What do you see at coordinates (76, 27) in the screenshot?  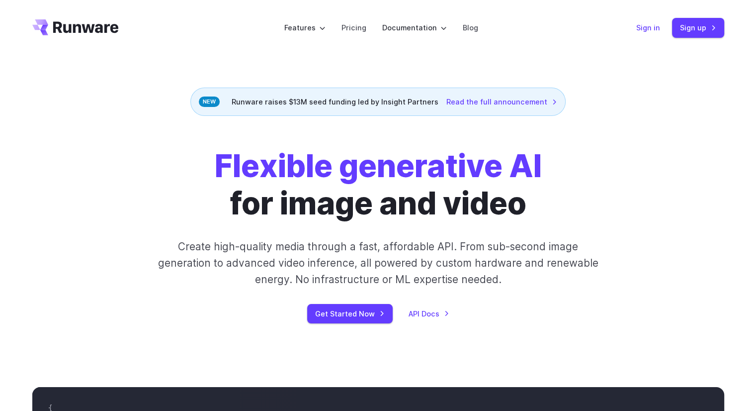 I see `a: Go to /` at bounding box center [76, 27].